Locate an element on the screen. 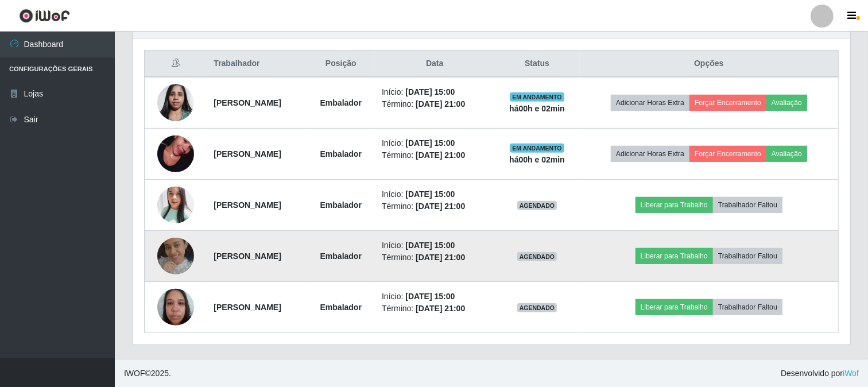  img: 1748729241814.jpeg is located at coordinates (176, 205).